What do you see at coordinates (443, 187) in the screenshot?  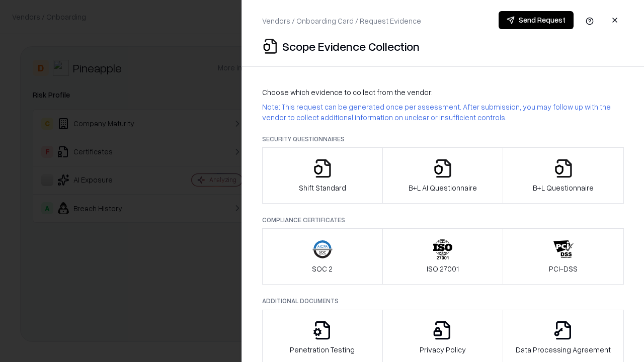 I see `p: B+L AI Questionnaire` at bounding box center [443, 187].